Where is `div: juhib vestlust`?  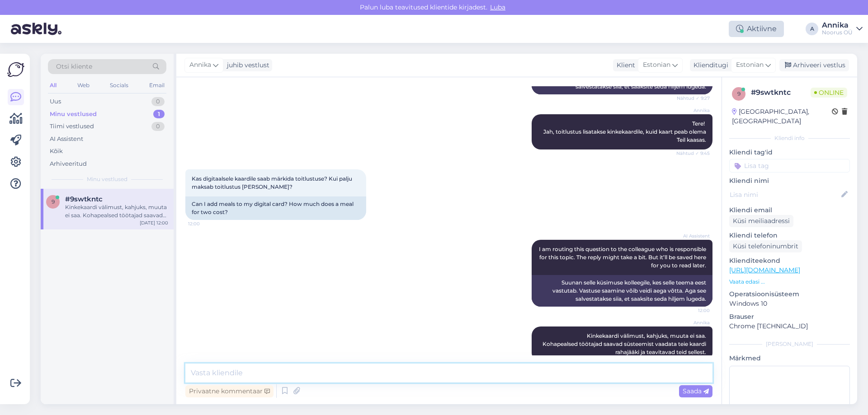 div: juhib vestlust is located at coordinates (246, 65).